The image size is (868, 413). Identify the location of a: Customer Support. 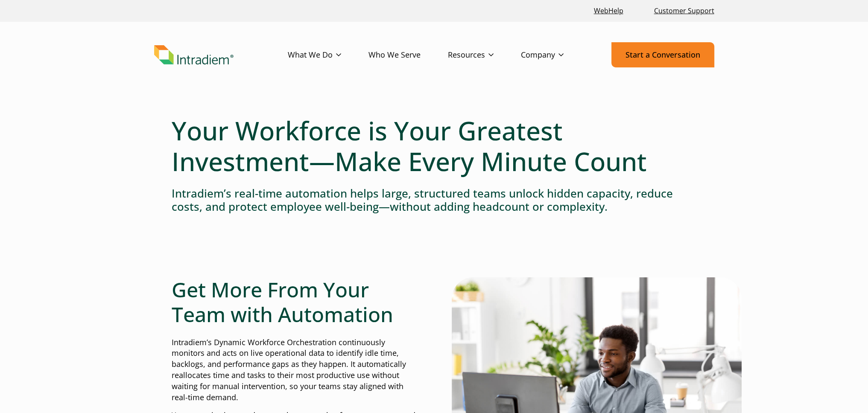
(683, 11).